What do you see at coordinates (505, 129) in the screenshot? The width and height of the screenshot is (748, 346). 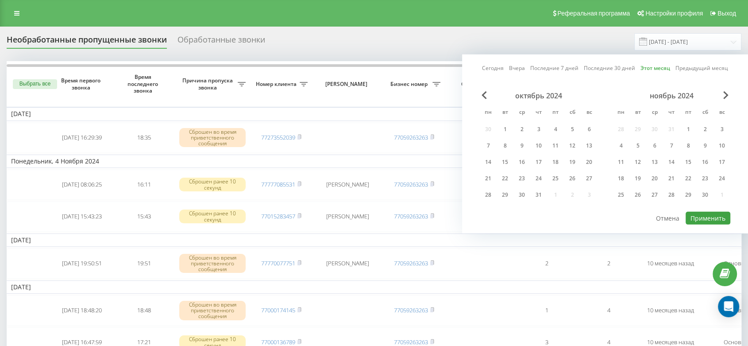 I see `div: вт 1 окт. 2024 г.` at bounding box center [505, 129].